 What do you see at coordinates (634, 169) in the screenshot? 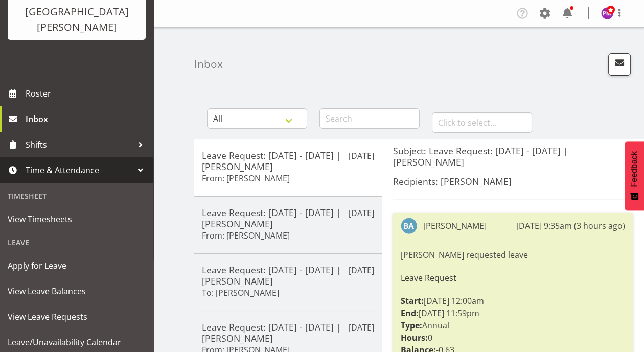
I see `span: Feedback` at bounding box center [634, 169].